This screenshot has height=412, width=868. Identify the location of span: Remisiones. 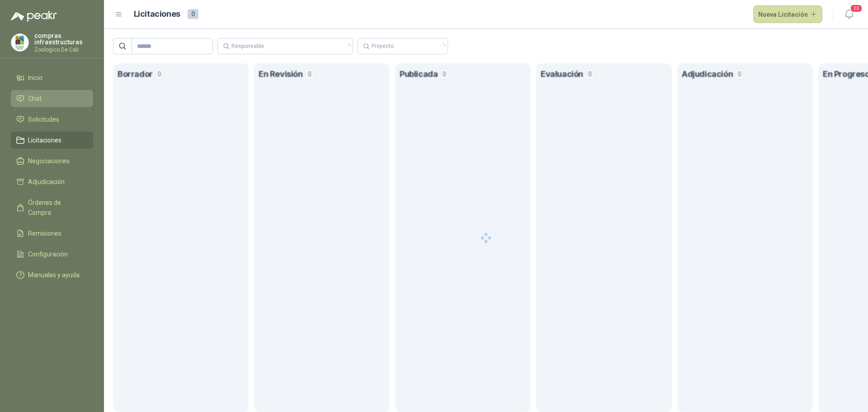
(45, 233).